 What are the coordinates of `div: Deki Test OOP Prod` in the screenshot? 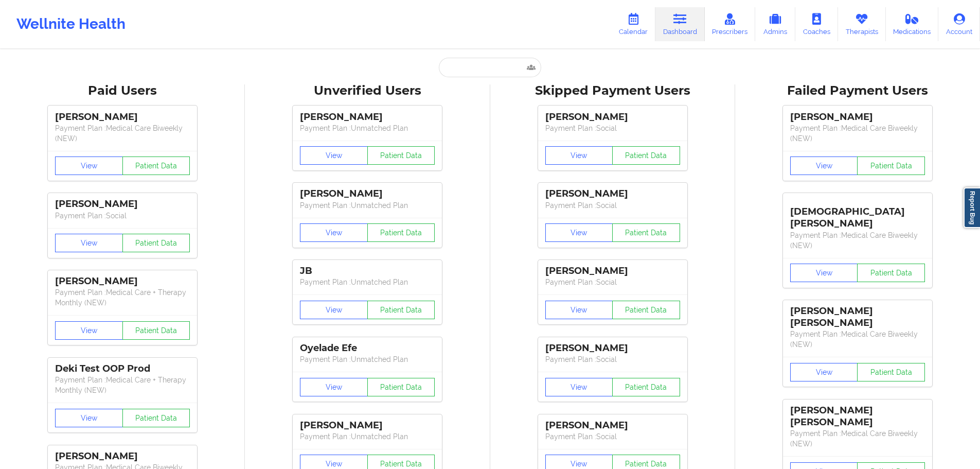 It's located at (123, 369).